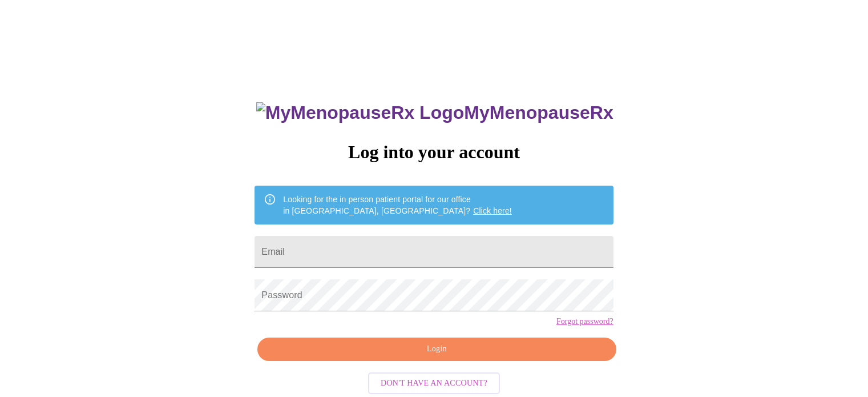 The width and height of the screenshot is (868, 397). What do you see at coordinates (436, 349) in the screenshot?
I see `span: Login` at bounding box center [436, 349].